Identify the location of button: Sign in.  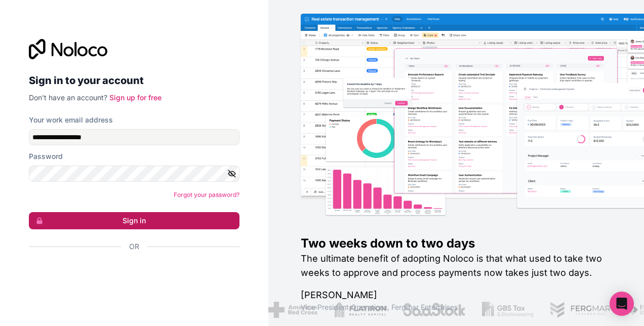
(134, 221).